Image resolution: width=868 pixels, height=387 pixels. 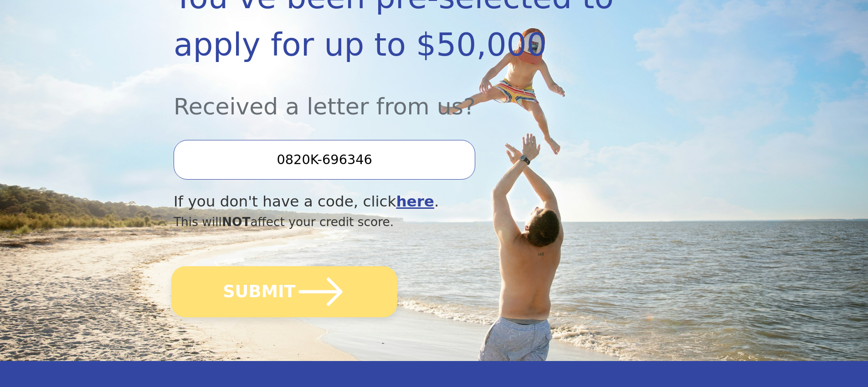 What do you see at coordinates (415, 202) in the screenshot?
I see `a: here` at bounding box center [415, 202].